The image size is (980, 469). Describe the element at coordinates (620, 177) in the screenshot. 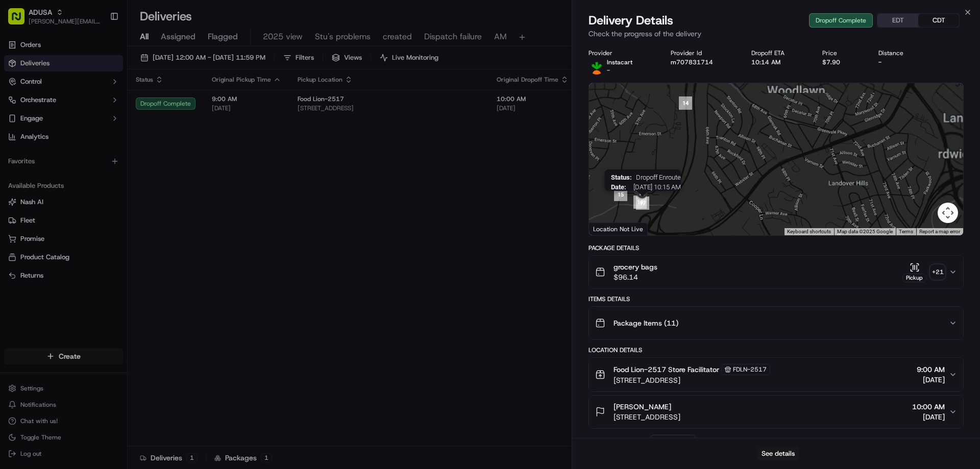

I see `span: Status :` at that location.